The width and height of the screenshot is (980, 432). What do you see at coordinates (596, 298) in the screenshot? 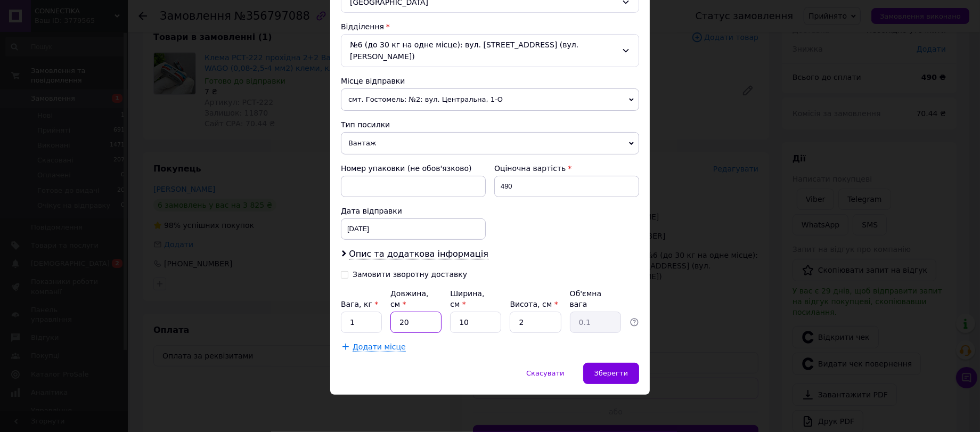
I see `div: Об'ємна вага` at bounding box center [596, 298].